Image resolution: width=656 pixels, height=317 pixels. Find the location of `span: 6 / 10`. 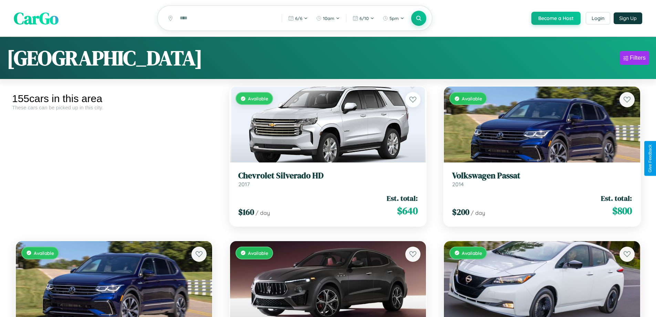

span: 6 / 10 is located at coordinates (364, 18).